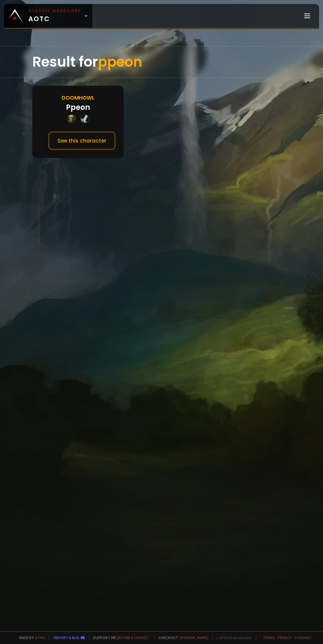 The width and height of the screenshot is (323, 644). What do you see at coordinates (134, 637) in the screenshot?
I see `a: Buy me a coffee` at bounding box center [134, 637].